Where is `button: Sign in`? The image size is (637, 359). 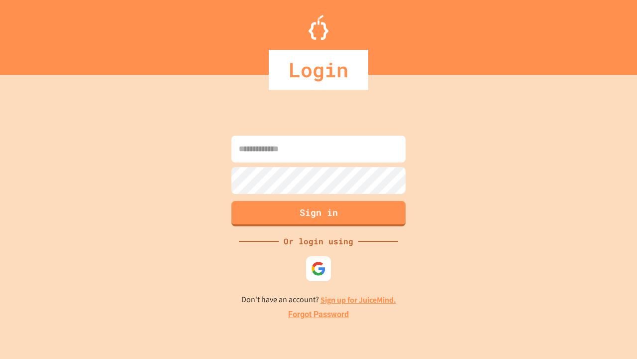 button: Sign in is located at coordinates (319, 213).